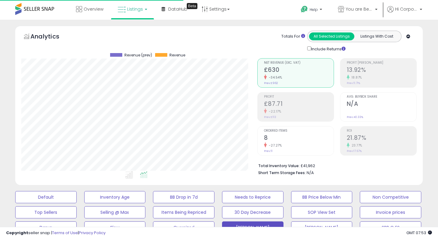  Describe the element at coordinates (135, 9) in the screenshot. I see `span: Listings` at that location.